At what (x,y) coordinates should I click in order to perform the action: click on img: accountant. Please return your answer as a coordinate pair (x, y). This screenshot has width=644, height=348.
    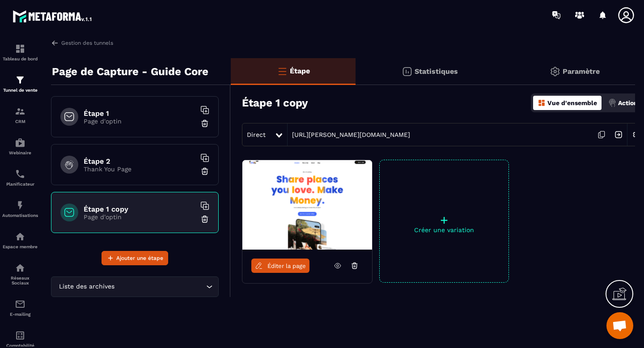
    Looking at the image, I should click on (20, 336).